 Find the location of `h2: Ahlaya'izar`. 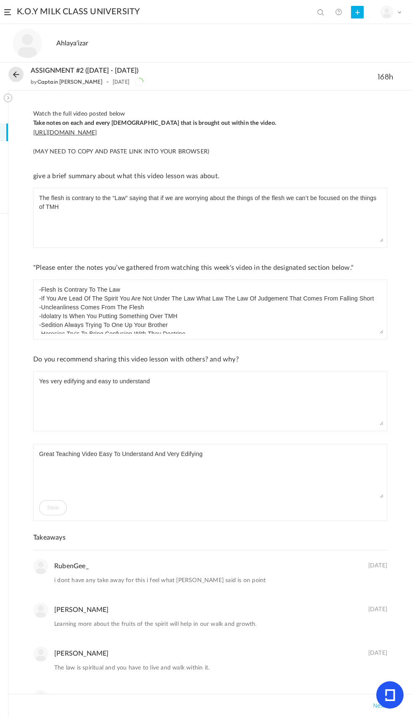

h2: Ahlaya'izar is located at coordinates (161, 43).